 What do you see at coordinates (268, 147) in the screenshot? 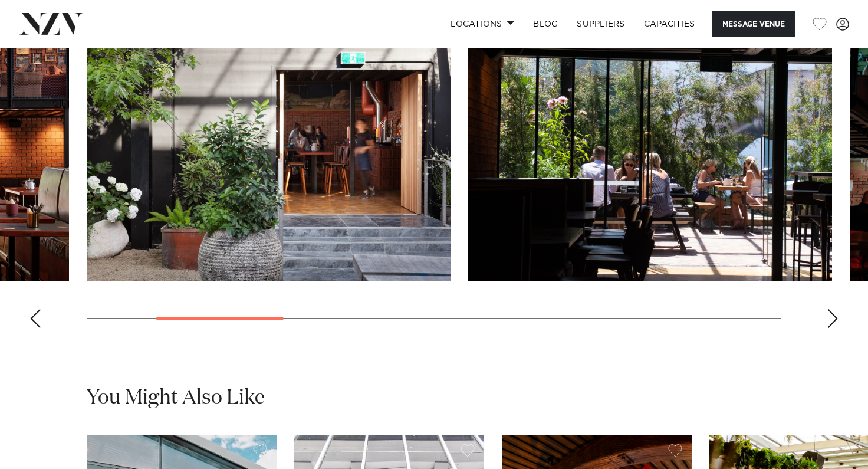
I see `swiper-slide: 2 / 10` at bounding box center [268, 147].